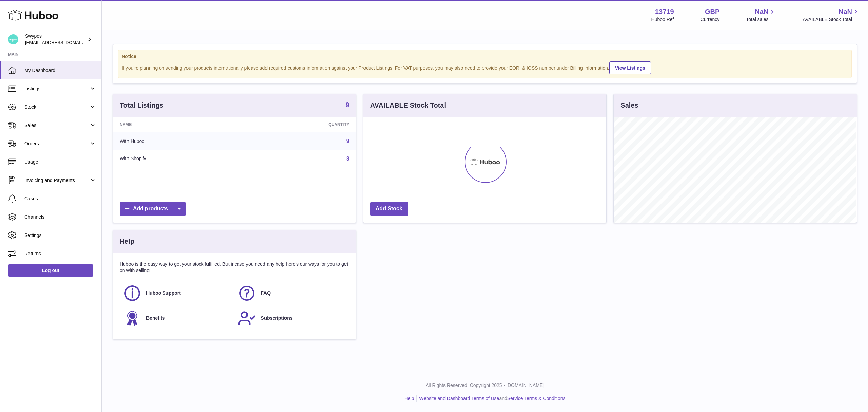 This screenshot has height=412, width=868. I want to click on a: View Listings, so click(630, 68).